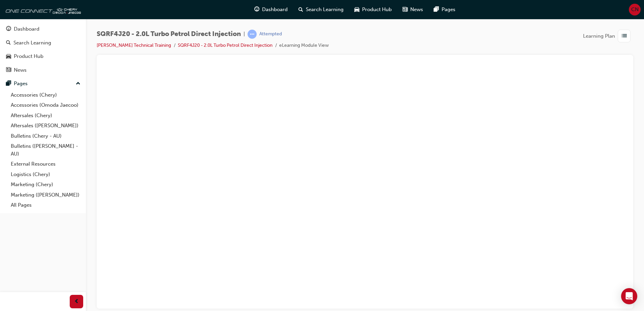 This screenshot has height=311, width=644. I want to click on a: SQRF4J20 - 2.0L Turbo Petrol Direct Injection, so click(225, 45).